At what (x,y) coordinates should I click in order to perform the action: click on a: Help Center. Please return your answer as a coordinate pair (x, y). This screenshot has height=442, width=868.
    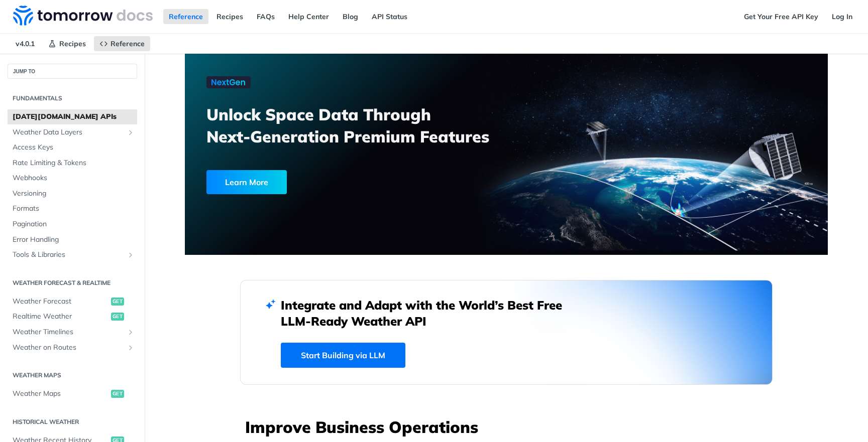
    Looking at the image, I should click on (309, 17).